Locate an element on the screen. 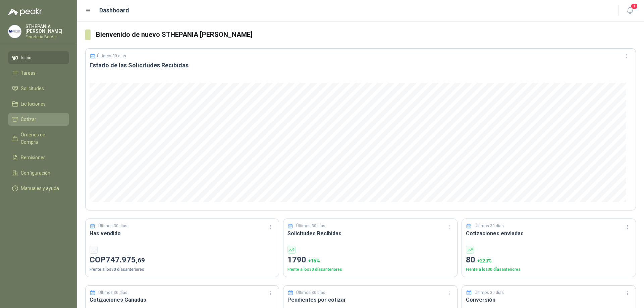  span: Remisiones is located at coordinates (33, 157).